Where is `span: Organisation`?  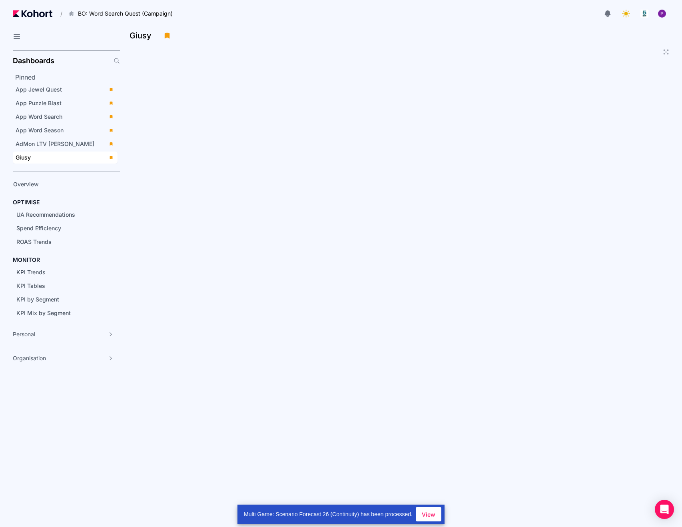 span: Organisation is located at coordinates (29, 358).